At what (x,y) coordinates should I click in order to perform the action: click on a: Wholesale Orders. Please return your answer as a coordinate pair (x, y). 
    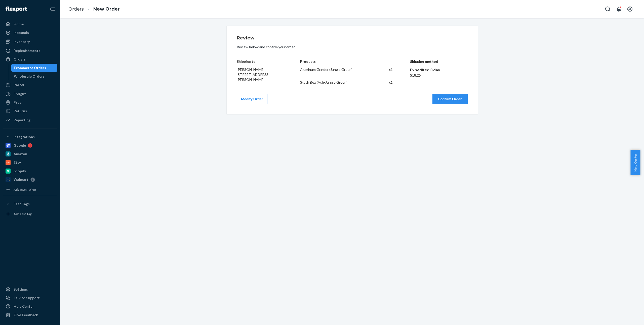
    Looking at the image, I should click on (34, 77).